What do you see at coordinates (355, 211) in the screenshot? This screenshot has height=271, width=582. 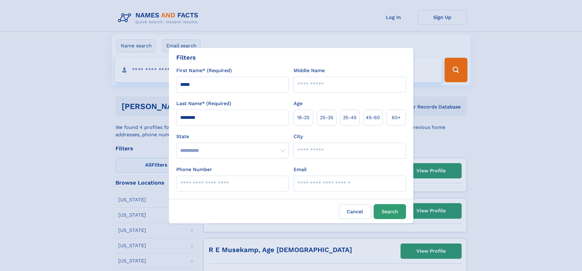 I see `label: Cancel` at bounding box center [355, 211].